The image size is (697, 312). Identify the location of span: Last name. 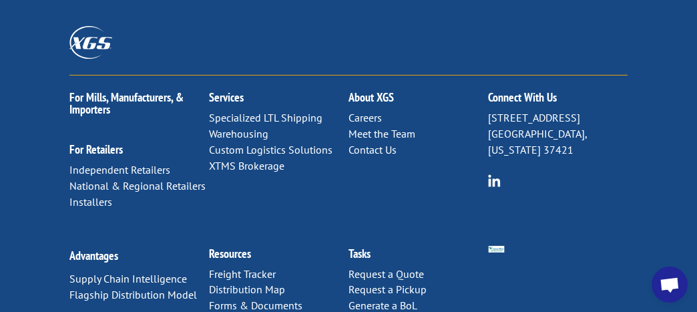
(293, 6).